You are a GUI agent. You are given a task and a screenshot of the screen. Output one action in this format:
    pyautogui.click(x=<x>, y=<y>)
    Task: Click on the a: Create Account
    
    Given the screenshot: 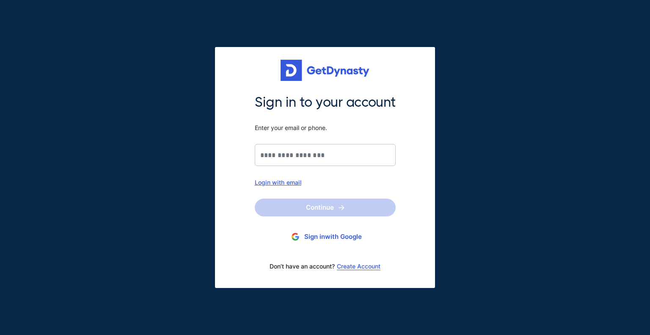 What is the action you would take?
    pyautogui.click(x=359, y=266)
    